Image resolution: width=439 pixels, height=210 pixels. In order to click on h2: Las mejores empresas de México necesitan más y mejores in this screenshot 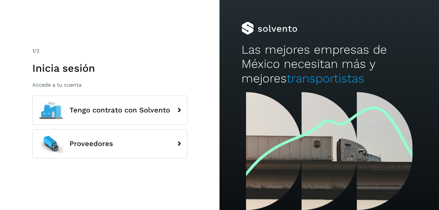, I will do `click(329, 64)`.